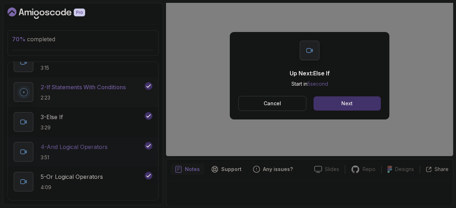  Describe the element at coordinates (404, 170) in the screenshot. I see `p: Designs` at that location.